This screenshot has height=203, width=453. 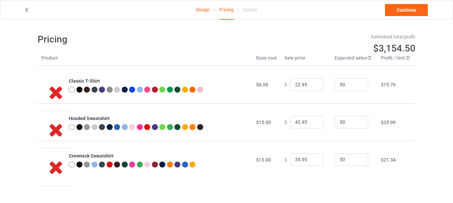 I want to click on b: Classic T-Shirt, so click(x=84, y=81).